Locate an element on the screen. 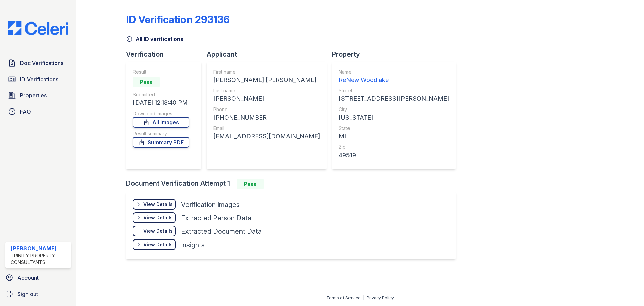 This screenshot has width=644, height=306. div: City is located at coordinates (394, 109).